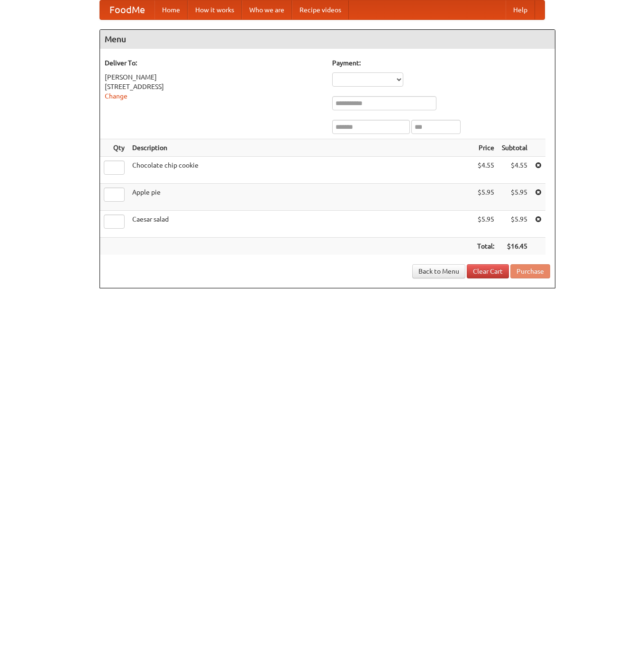  What do you see at coordinates (301, 224) in the screenshot?
I see `td: Caesar salad` at bounding box center [301, 224].